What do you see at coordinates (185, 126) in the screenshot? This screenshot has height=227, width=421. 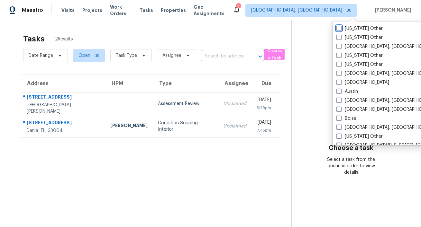 I see `div: Condition Scoping - Interior` at bounding box center [185, 126].